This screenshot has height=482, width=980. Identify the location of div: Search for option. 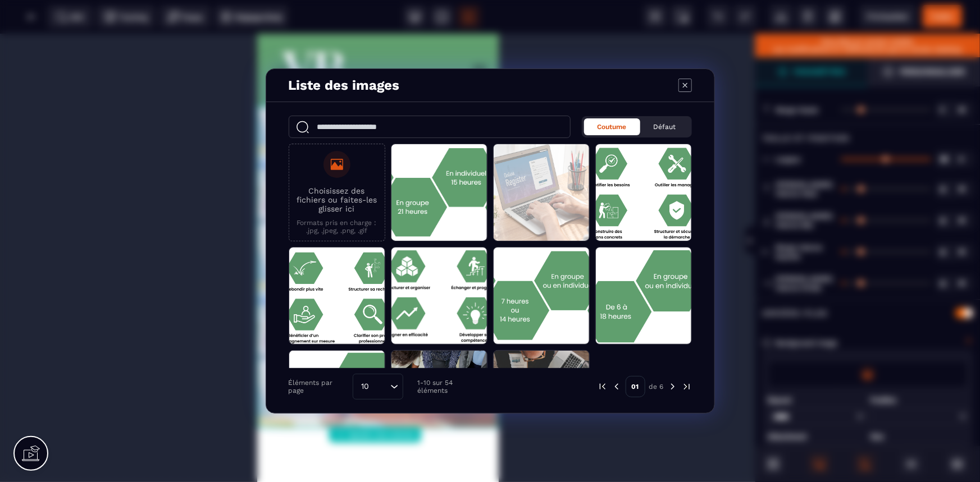
(378, 387).